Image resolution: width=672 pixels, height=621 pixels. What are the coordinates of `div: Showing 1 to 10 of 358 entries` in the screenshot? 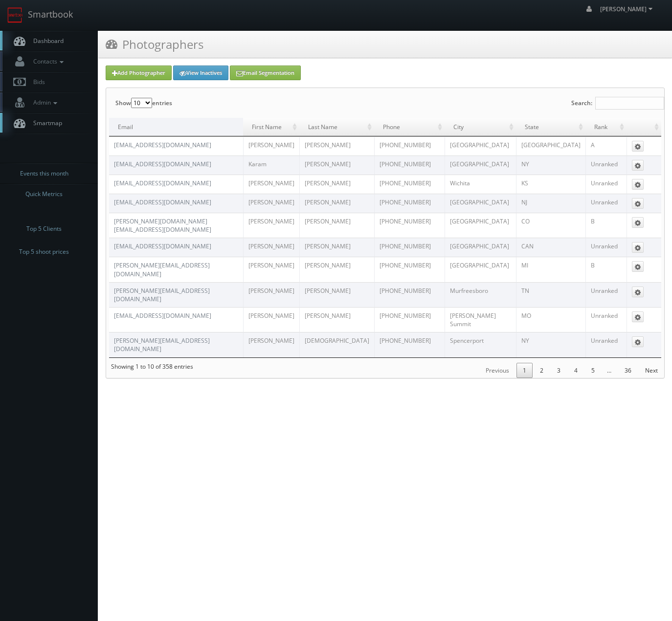 It's located at (150, 366).